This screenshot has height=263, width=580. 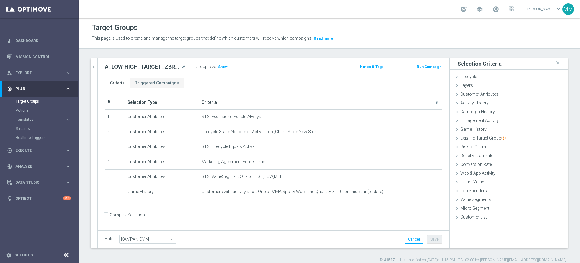 I want to click on span: Engagement Activity, so click(x=480, y=120).